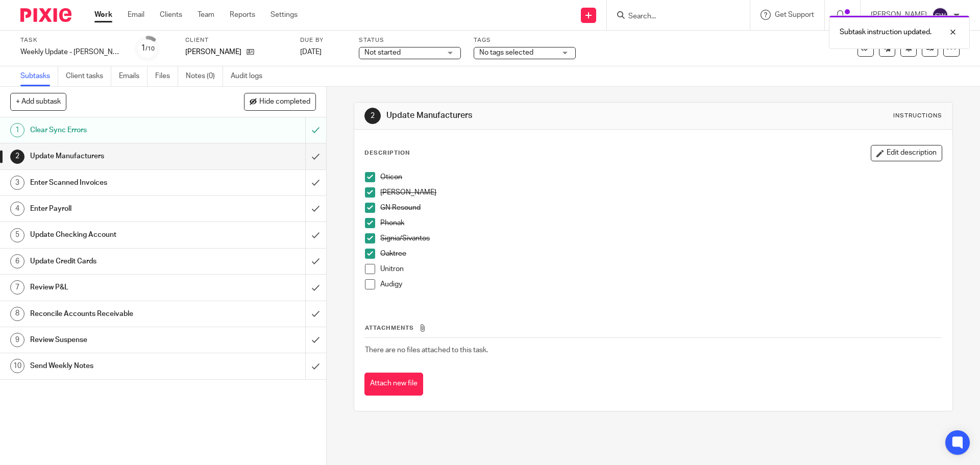  Describe the element at coordinates (389, 328) in the screenshot. I see `span: Attachments` at that location.